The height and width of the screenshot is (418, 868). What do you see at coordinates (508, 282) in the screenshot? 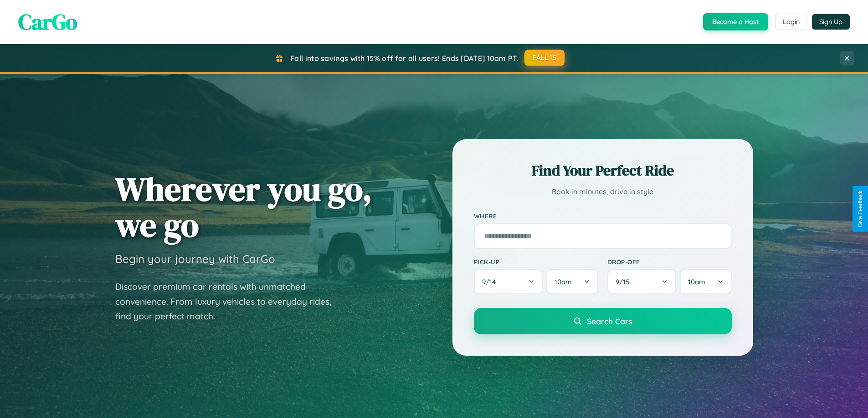
I see `button: 9/14` at bounding box center [508, 282].